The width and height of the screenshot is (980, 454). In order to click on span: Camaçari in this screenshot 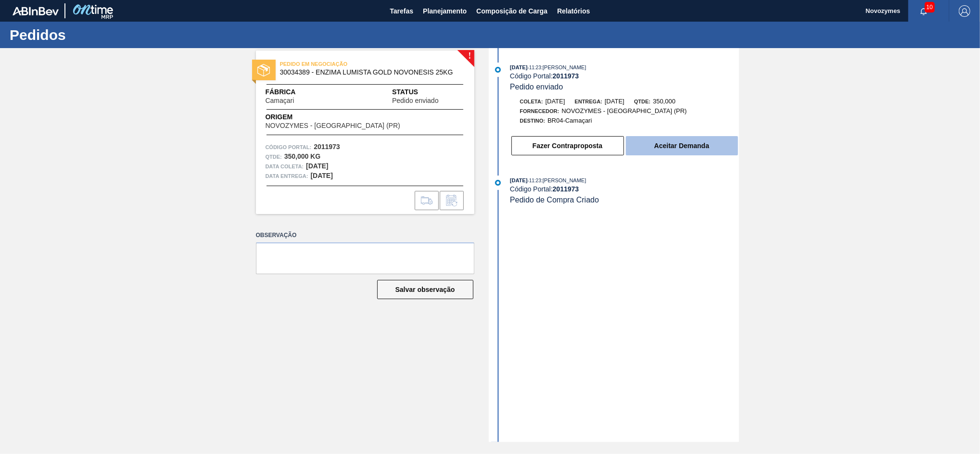, I will do `click(280, 101)`.